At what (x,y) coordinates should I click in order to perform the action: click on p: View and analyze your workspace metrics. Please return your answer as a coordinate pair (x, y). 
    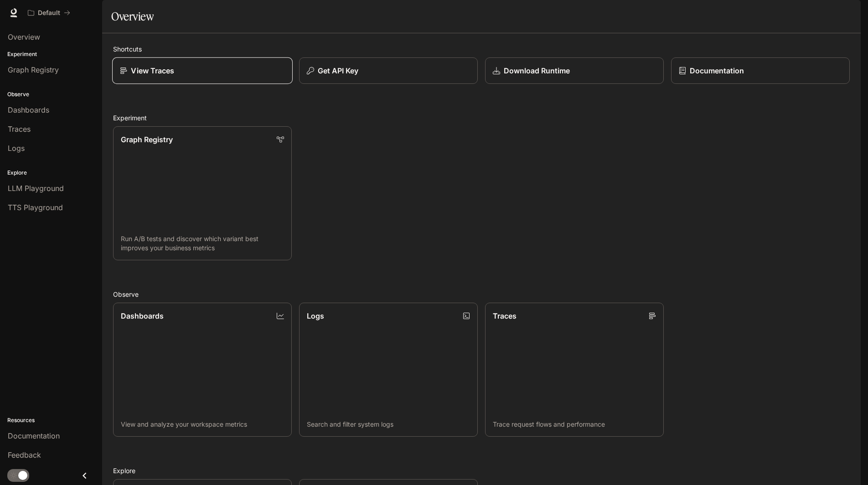
    Looking at the image, I should click on (202, 424).